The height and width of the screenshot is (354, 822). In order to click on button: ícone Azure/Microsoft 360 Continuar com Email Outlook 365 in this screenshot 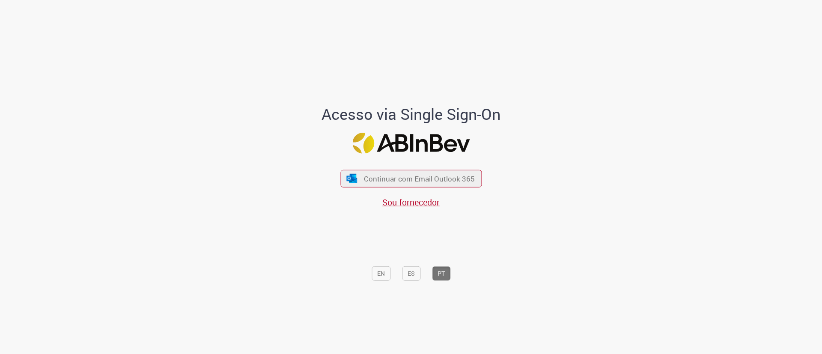, I will do `click(411, 178)`.